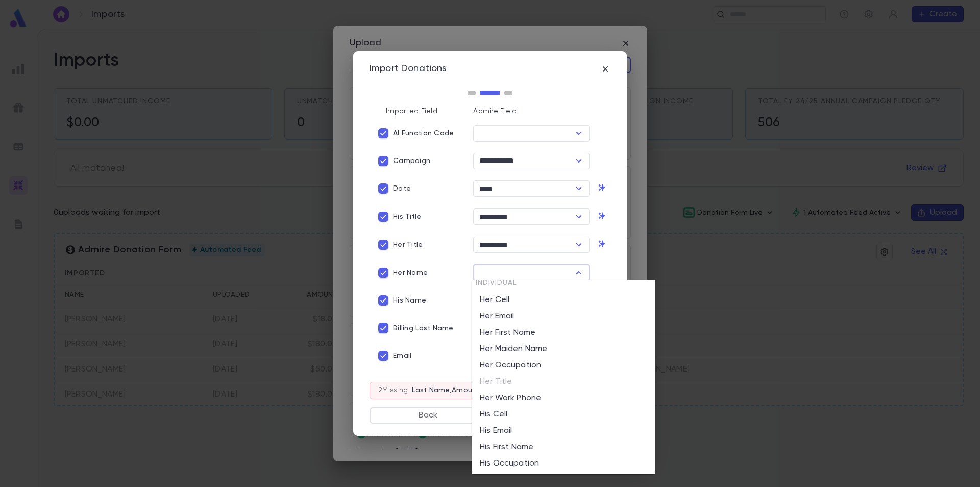 Image resolution: width=980 pixels, height=487 pixels. Describe the element at coordinates (579, 273) in the screenshot. I see `button: Close` at that location.